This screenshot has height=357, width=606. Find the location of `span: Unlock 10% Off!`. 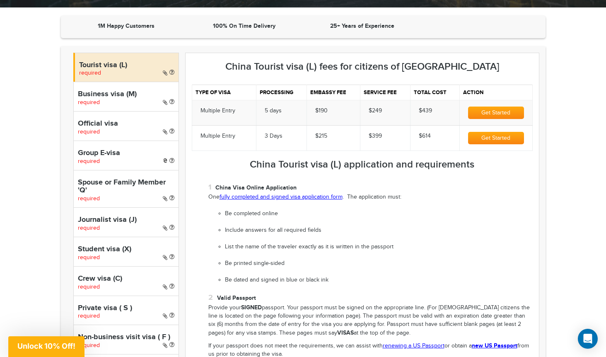

span: Unlock 10% Off! is located at coordinates (46, 346).